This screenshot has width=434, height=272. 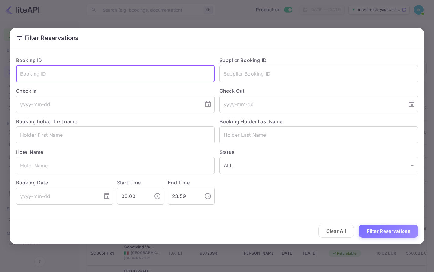 What do you see at coordinates (29, 60) in the screenshot?
I see `label: Booking ID` at bounding box center [29, 60].